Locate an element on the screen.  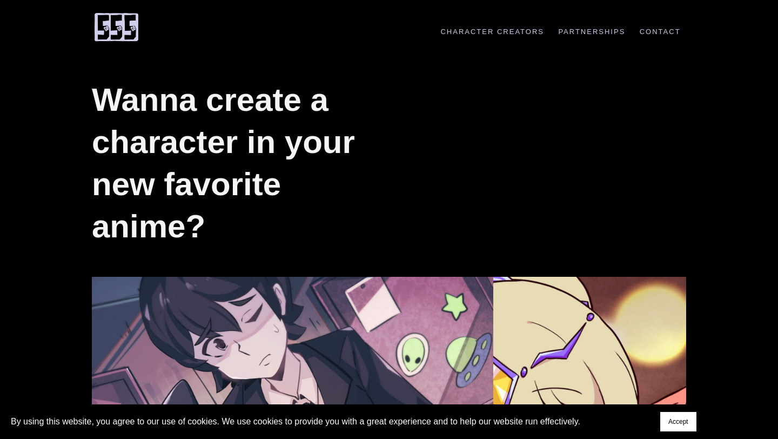
button: Accept is located at coordinates (678, 422).